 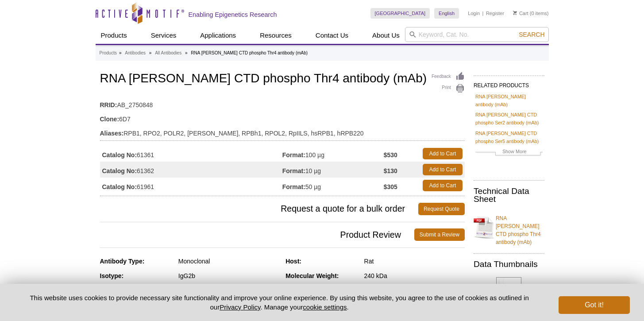 I want to click on strong: $130, so click(x=390, y=171).